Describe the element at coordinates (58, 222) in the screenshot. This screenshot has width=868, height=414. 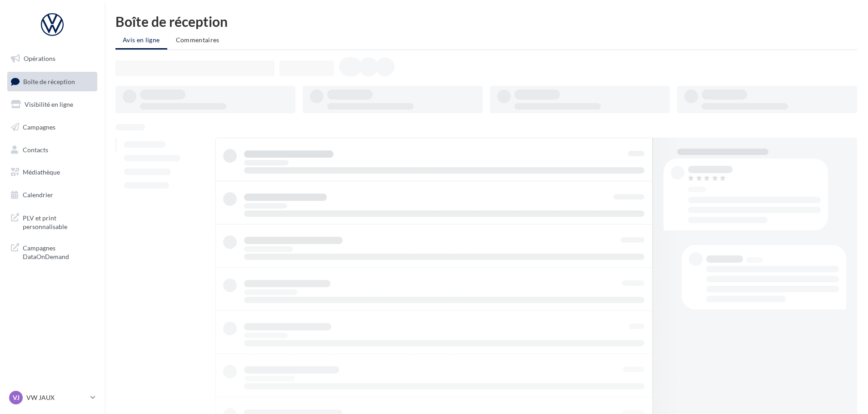
I see `span: PLV et print personnalisable` at that location.